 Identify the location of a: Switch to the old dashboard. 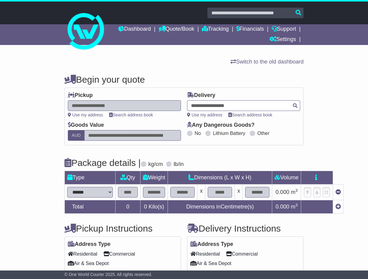
(267, 62).